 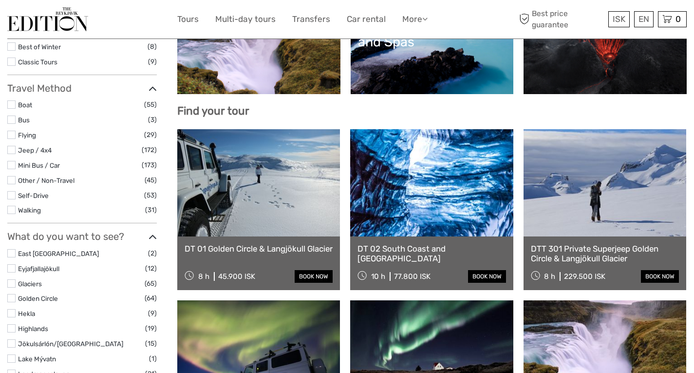 What do you see at coordinates (151, 328) in the screenshot?
I see `span: (19)` at bounding box center [151, 328].